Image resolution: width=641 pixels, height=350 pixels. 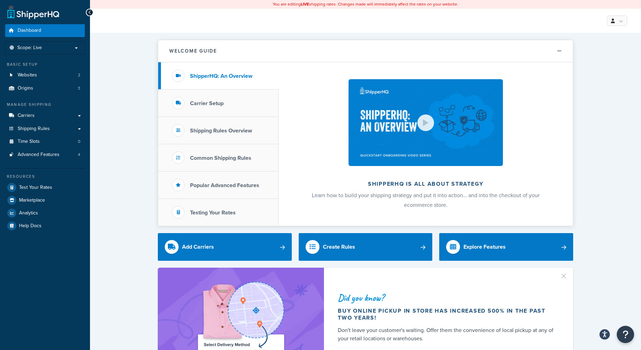 What do you see at coordinates (45, 142) in the screenshot?
I see `li: Time Slots` at bounding box center [45, 142].